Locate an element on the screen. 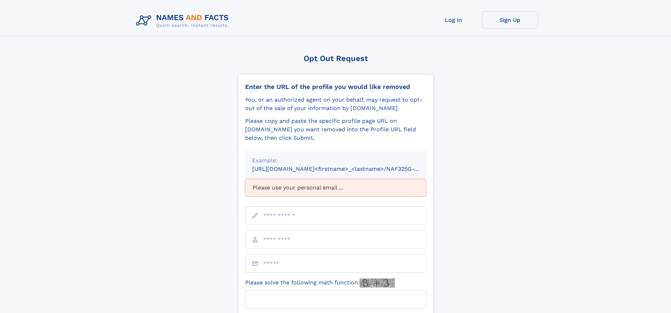 This screenshot has width=671, height=313. img: Logo Names and Facts is located at coordinates (184, 21).